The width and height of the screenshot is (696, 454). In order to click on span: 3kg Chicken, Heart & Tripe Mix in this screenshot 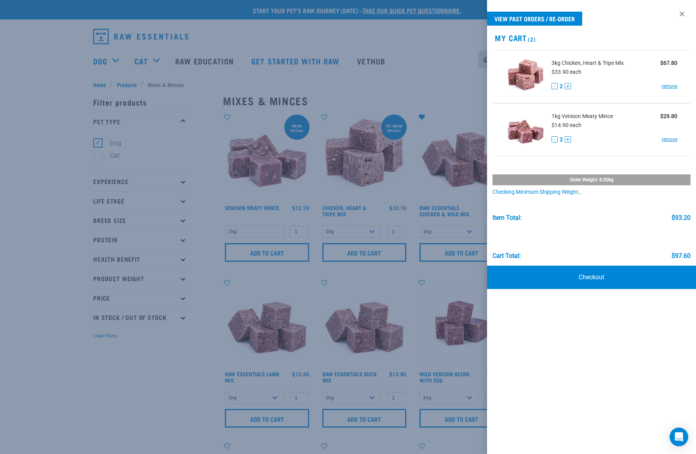, I will do `click(587, 63)`.